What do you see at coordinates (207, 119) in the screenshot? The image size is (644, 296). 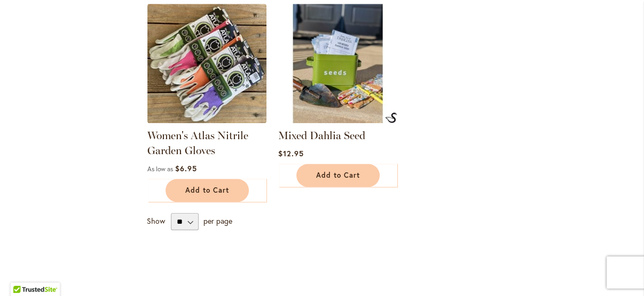 I see `a: Women's Atlas Nitrile Gloves in 4 sizes` at bounding box center [207, 119].